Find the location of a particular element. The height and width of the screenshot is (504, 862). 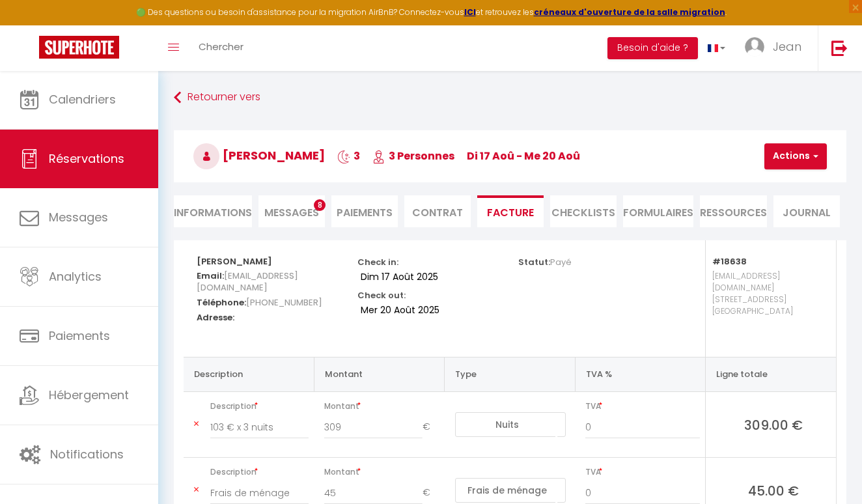

strong: Email: is located at coordinates (210, 275).